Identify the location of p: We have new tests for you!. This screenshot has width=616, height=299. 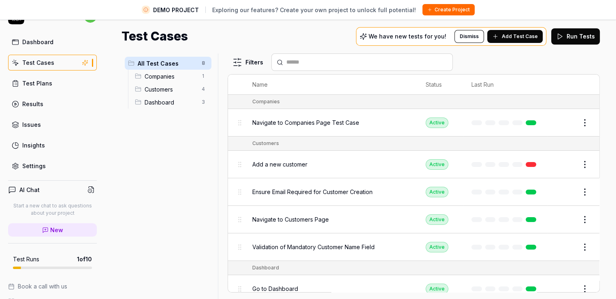
(407, 36).